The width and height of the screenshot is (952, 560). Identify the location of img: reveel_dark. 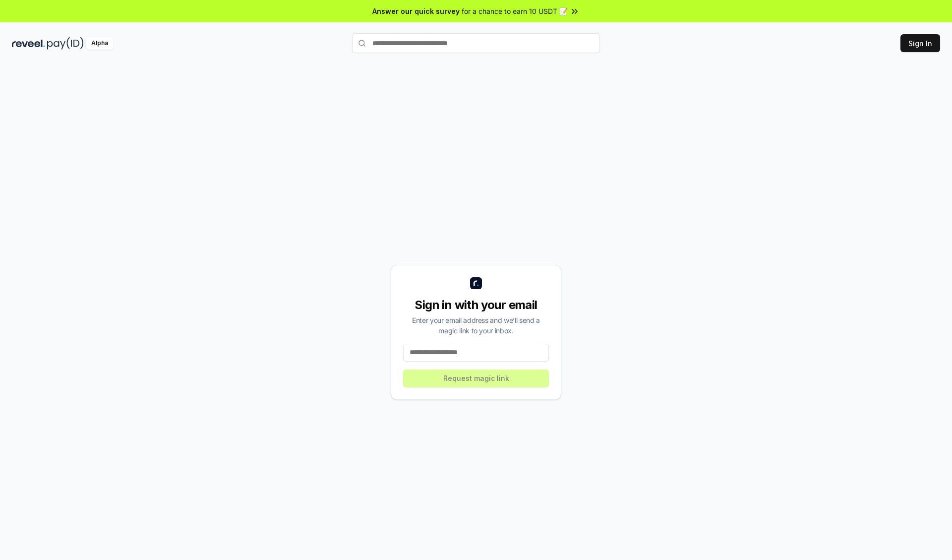
(28, 44).